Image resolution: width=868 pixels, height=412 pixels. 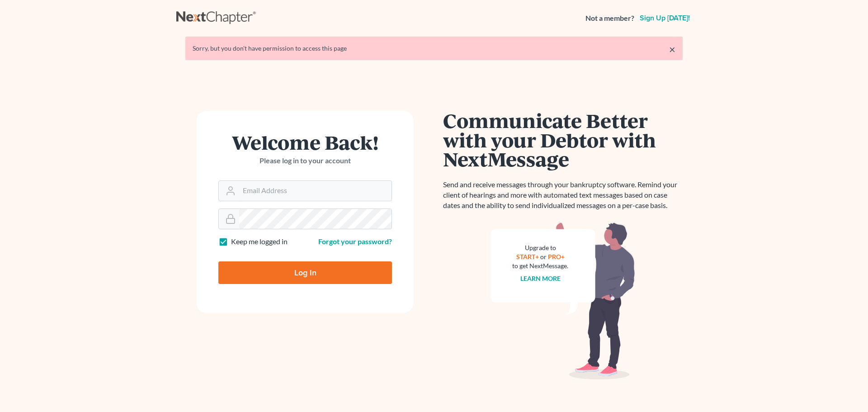 What do you see at coordinates (528, 256) in the screenshot?
I see `a: START+` at bounding box center [528, 256].